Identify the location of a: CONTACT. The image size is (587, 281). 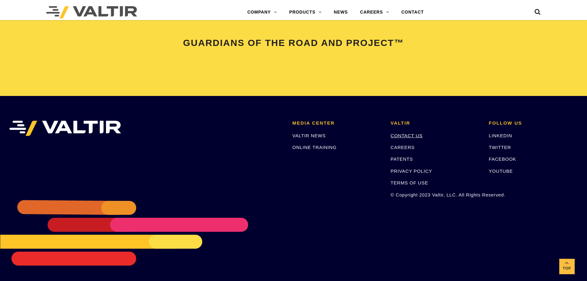
(412, 12).